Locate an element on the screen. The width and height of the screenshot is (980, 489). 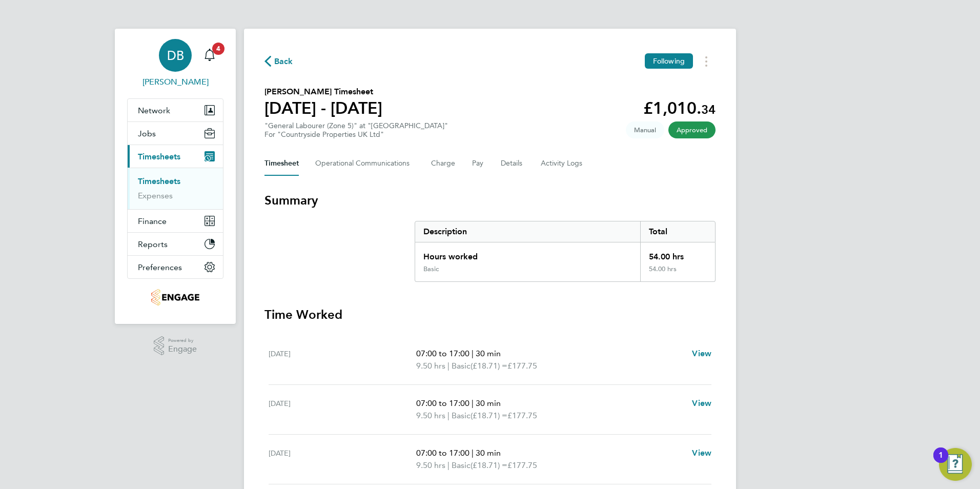
span: Back is located at coordinates (283, 61).